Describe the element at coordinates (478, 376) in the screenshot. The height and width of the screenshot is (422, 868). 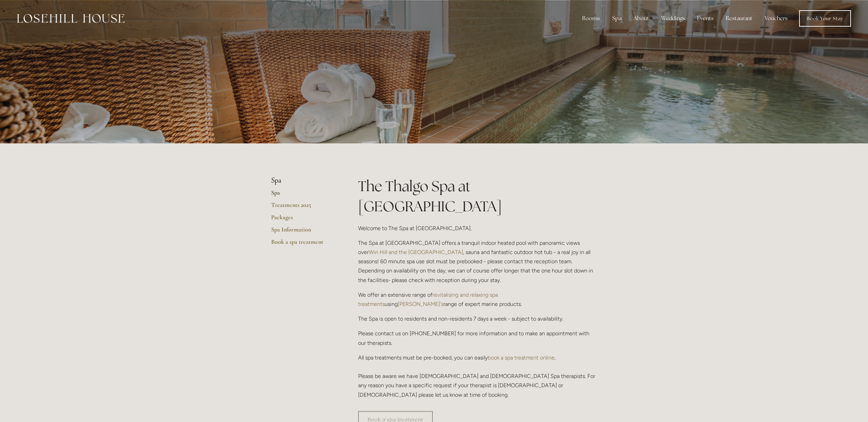
I see `p: All spa treatments must be pre-booked, you can easily . Please be aware we have [DEMOGRAPHIC_DATA...` at that location.